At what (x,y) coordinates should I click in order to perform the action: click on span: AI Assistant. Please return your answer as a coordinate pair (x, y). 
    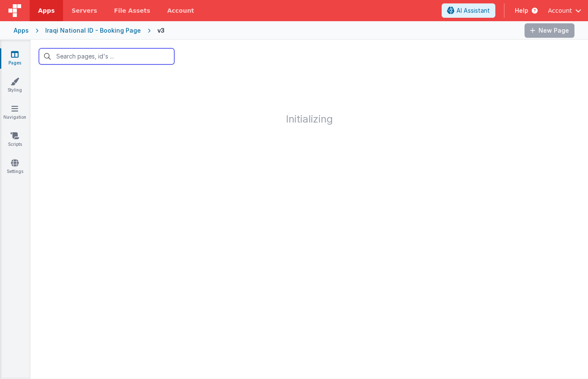
    Looking at the image, I should click on (473, 10).